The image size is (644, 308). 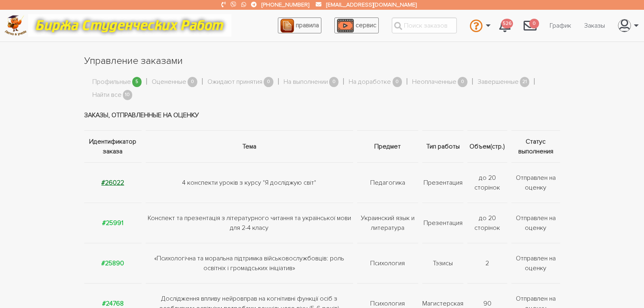 What do you see at coordinates (112, 82) in the screenshot?
I see `a: Профильные` at bounding box center [112, 82].